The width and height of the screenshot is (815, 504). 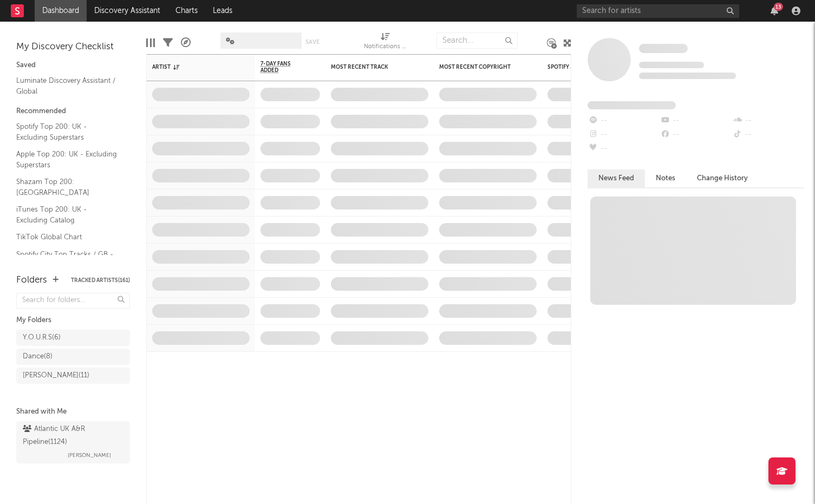 I want to click on div: Most Recent Track, so click(x=372, y=67).